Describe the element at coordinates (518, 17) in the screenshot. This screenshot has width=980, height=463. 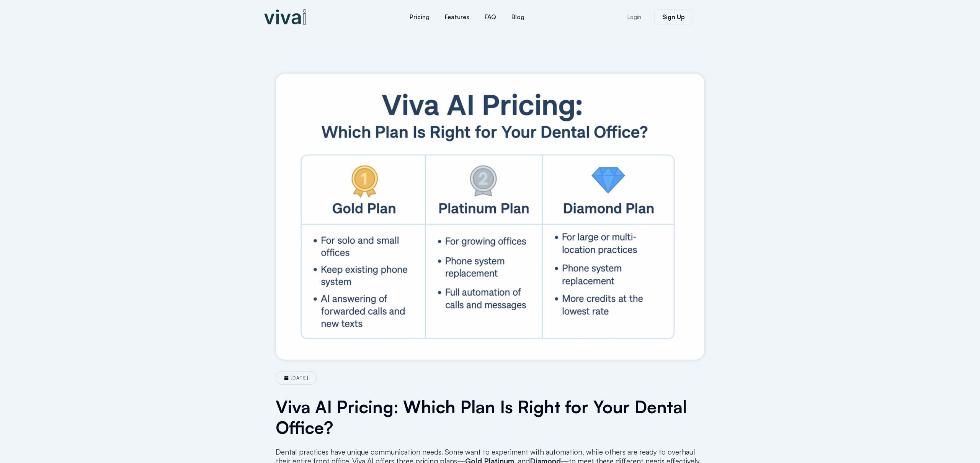
I see `a: Blog` at that location.